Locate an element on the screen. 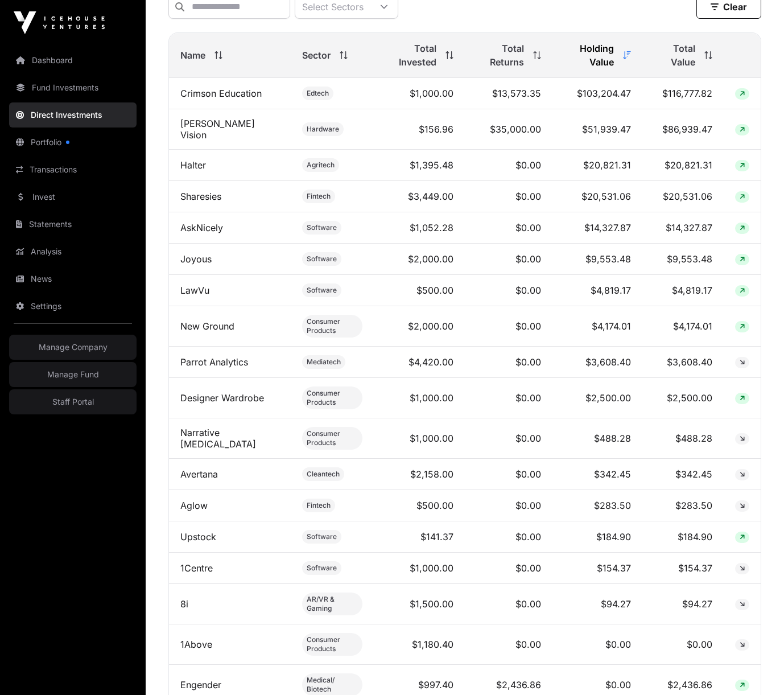 The height and width of the screenshot is (695, 784). td: $4,819.17 is located at coordinates (598, 291).